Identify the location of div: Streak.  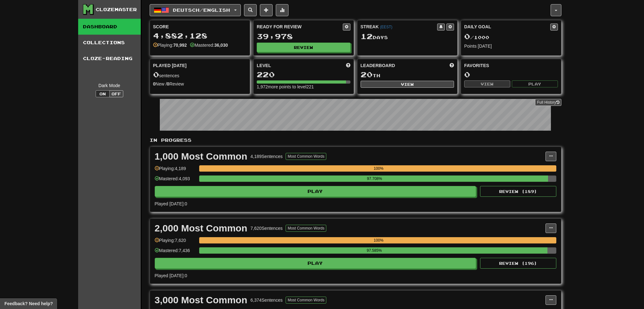
(399, 27).